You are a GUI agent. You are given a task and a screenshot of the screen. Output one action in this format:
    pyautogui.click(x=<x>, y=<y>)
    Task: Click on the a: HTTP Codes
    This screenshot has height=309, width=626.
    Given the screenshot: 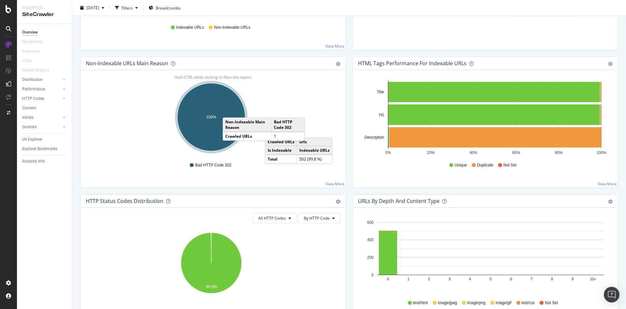 What is the action you would take?
    pyautogui.click(x=41, y=98)
    